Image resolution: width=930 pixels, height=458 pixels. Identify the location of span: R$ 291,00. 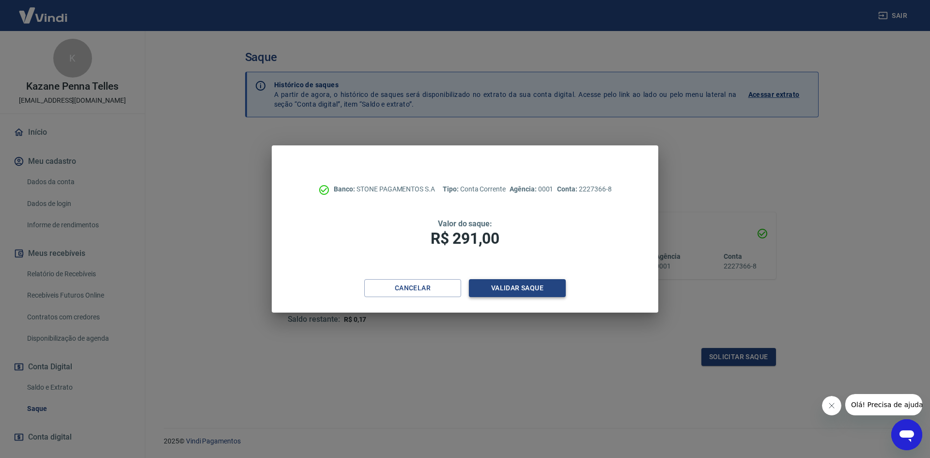
(465, 238).